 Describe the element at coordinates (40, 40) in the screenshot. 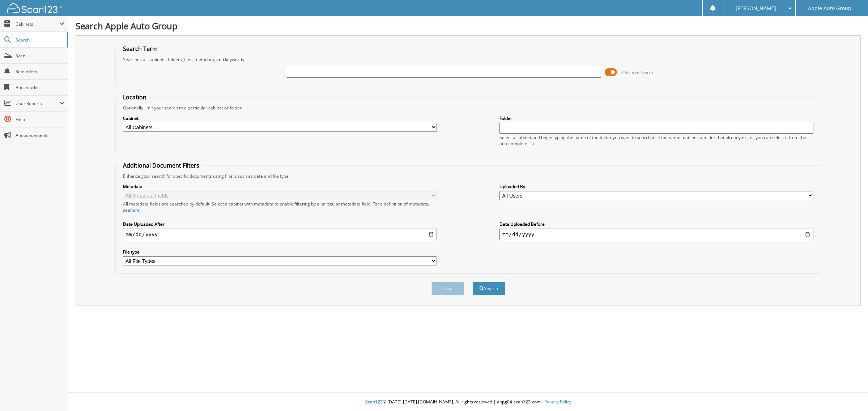

I see `span: Search` at that location.